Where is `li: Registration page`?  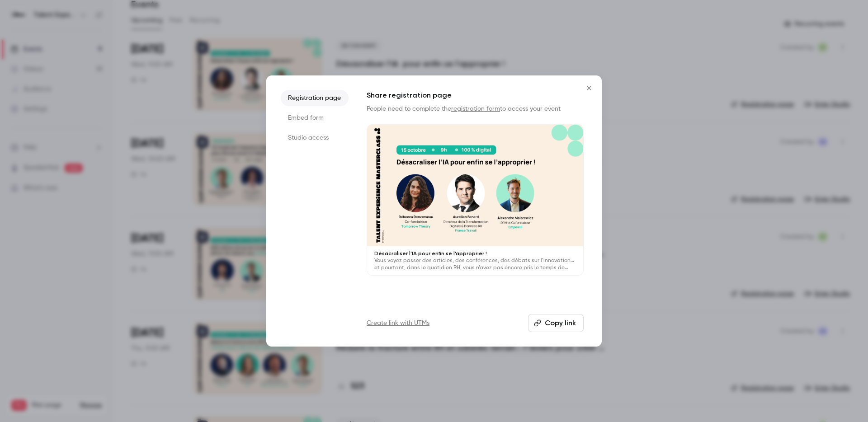
li: Registration page is located at coordinates (315, 98).